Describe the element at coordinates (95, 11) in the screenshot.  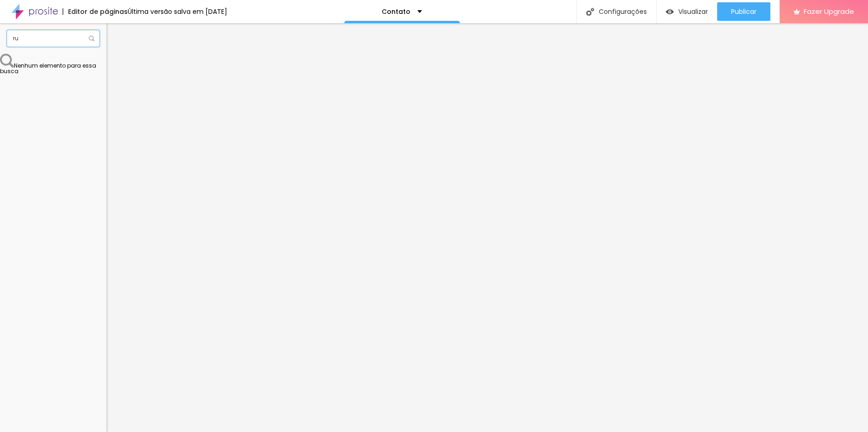
I see `div: Editor de páginas` at that location.